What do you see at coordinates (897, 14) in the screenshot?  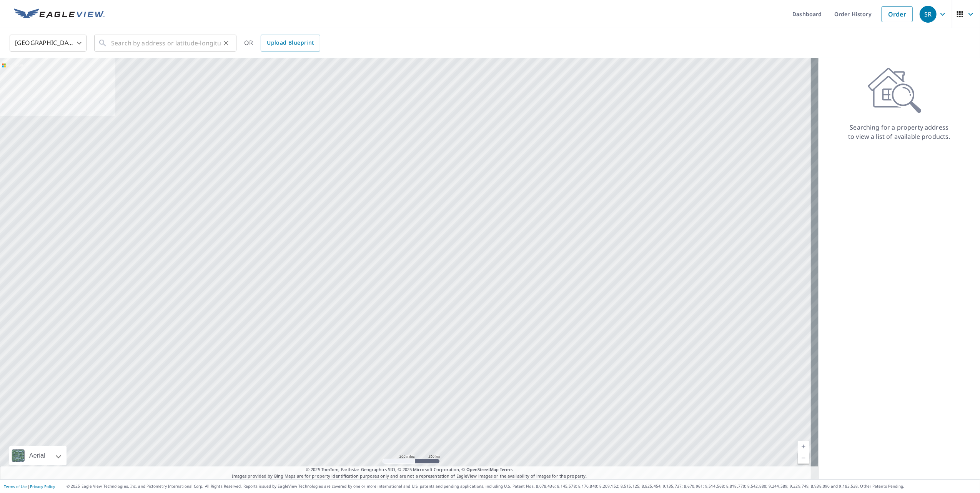 I see `a: Order` at bounding box center [897, 14].